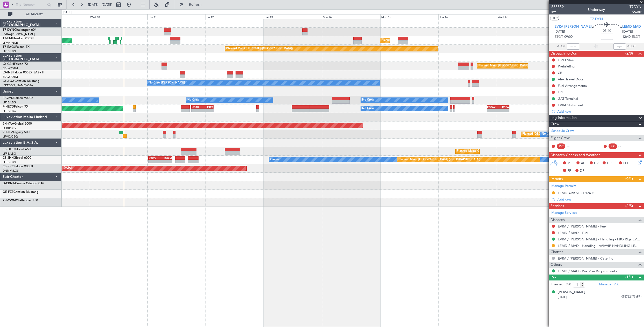  What do you see at coordinates (564, 53) in the screenshot?
I see `span: Dispatch To-Dos` at bounding box center [564, 53].